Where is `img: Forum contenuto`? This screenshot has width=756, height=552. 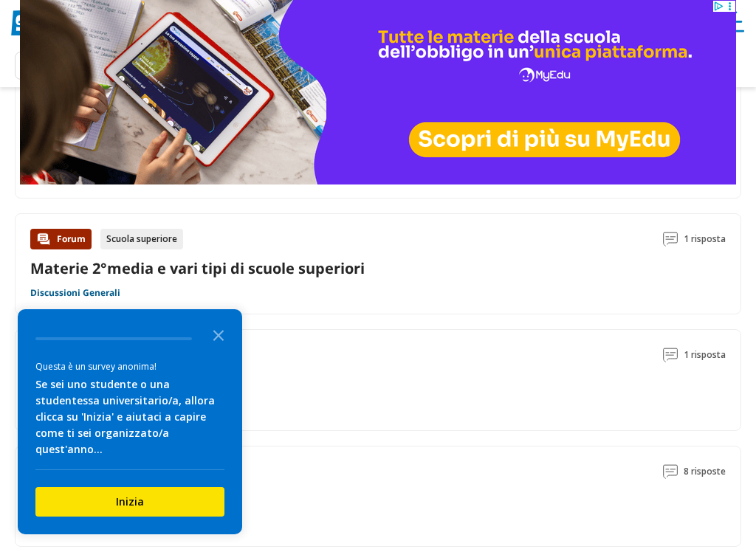 img: Forum contenuto is located at coordinates (44, 239).